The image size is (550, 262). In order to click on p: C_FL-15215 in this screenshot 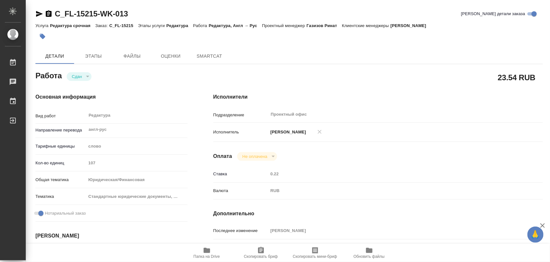, I will do `click(123, 25)`.